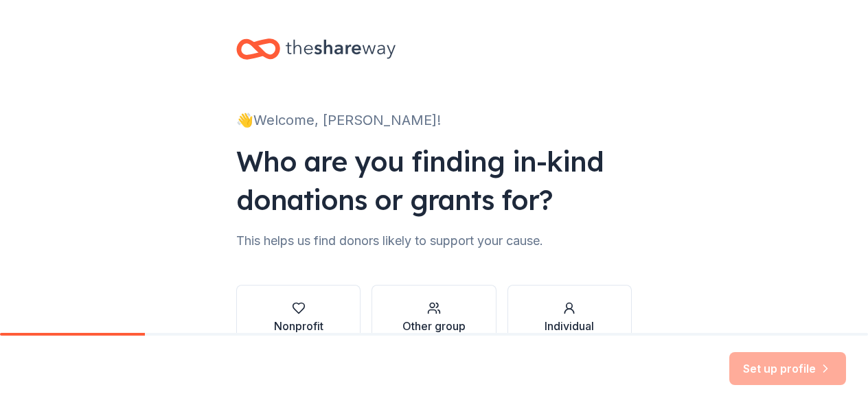 The width and height of the screenshot is (868, 407). Describe the element at coordinates (434, 326) in the screenshot. I see `div: Other group` at that location.